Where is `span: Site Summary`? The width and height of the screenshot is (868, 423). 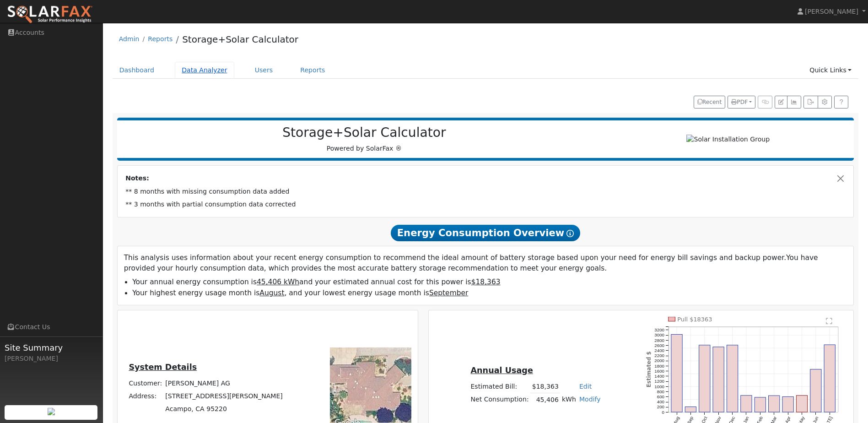 span: Site Summary is located at coordinates (51, 347).